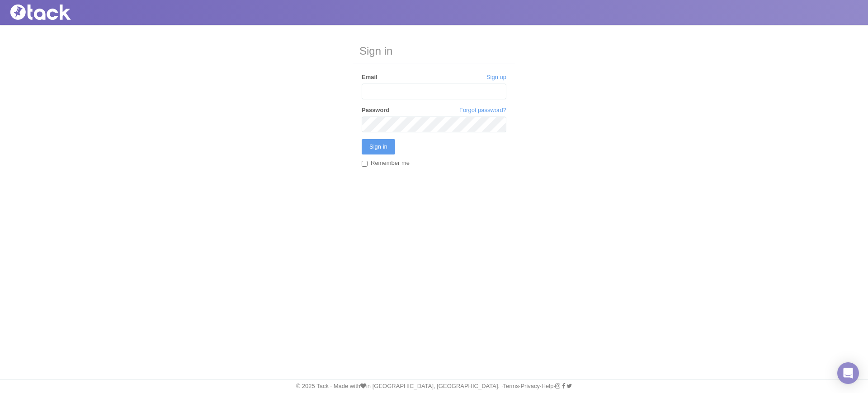 The width and height of the screenshot is (868, 393). Describe the element at coordinates (548, 386) in the screenshot. I see `a: Help` at that location.